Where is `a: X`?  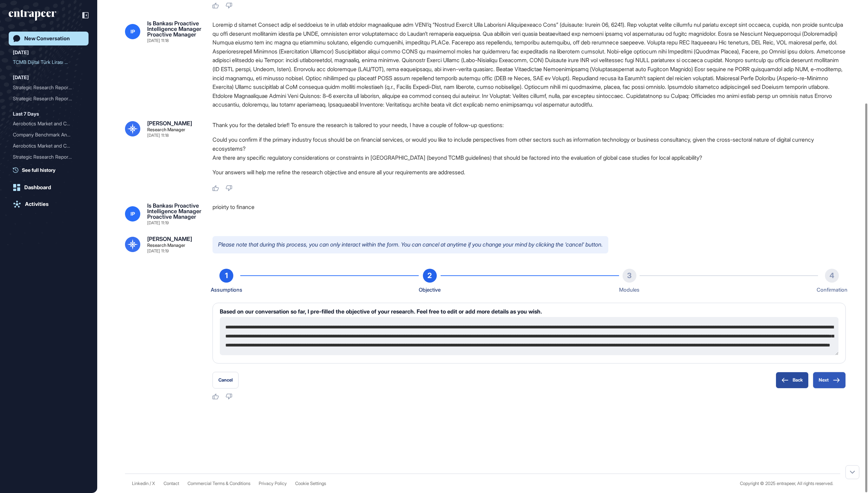
a: X is located at coordinates (154, 483).